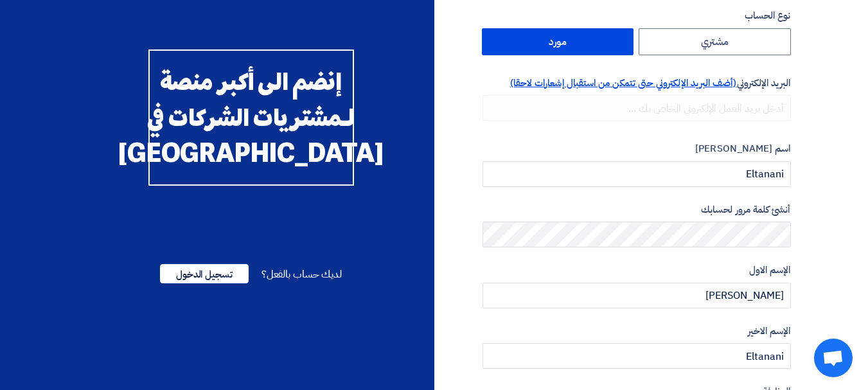  Describe the element at coordinates (636, 356) in the screenshot. I see `input: أدخل الإسم الاخير ...` at that location.